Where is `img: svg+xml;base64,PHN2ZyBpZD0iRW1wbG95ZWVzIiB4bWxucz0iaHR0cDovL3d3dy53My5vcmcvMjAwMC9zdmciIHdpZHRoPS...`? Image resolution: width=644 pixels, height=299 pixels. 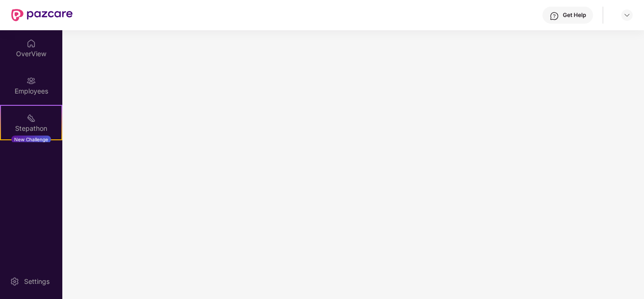
img: svg+xml;base64,PHN2ZyBpZD0iRW1wbG95ZWVzIiB4bWxucz0iaHR0cDovL3d3dy53My5vcmcvMjAwMC9zdmciIHdpZHRoPS... is located at coordinates (31, 81).